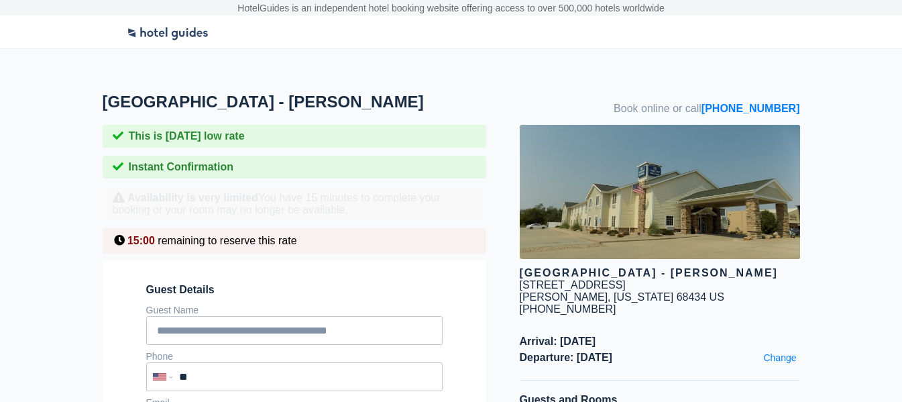  I want to click on img: Logo-Transparent.png, so click(168, 30).